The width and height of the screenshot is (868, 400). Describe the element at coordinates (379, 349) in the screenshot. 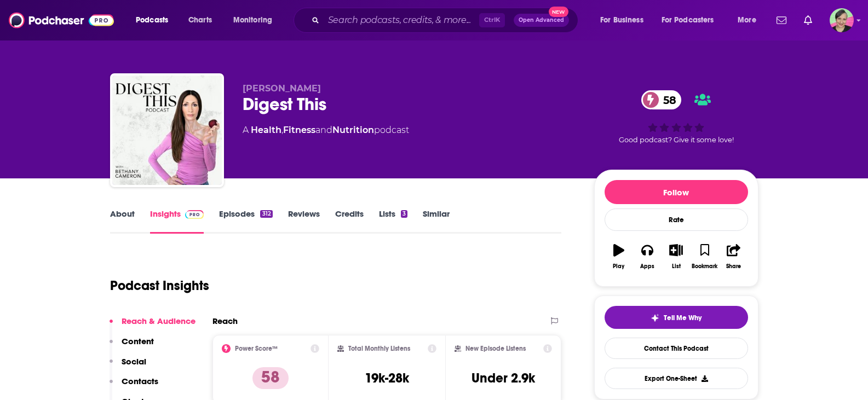

I see `h2: Total Monthly Listens` at that location.